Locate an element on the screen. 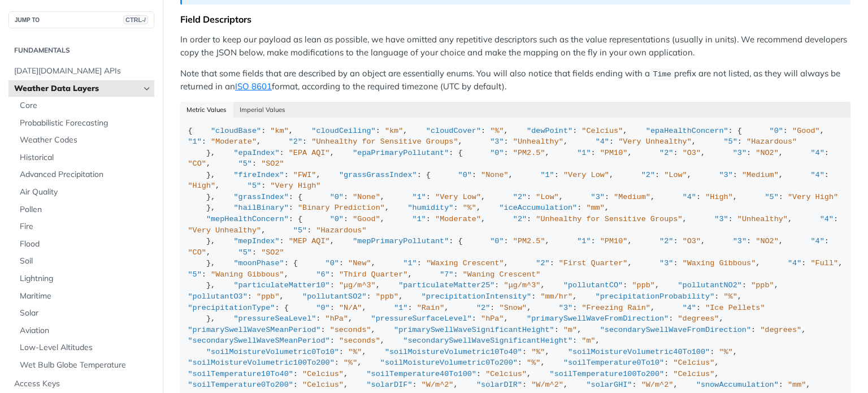  span: "cloudCover" is located at coordinates (454, 131).